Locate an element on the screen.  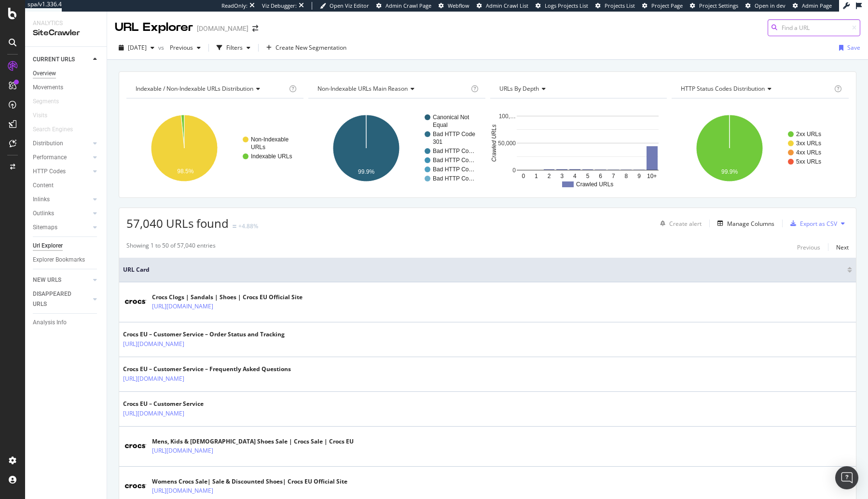
text: 9 is located at coordinates (639, 176).